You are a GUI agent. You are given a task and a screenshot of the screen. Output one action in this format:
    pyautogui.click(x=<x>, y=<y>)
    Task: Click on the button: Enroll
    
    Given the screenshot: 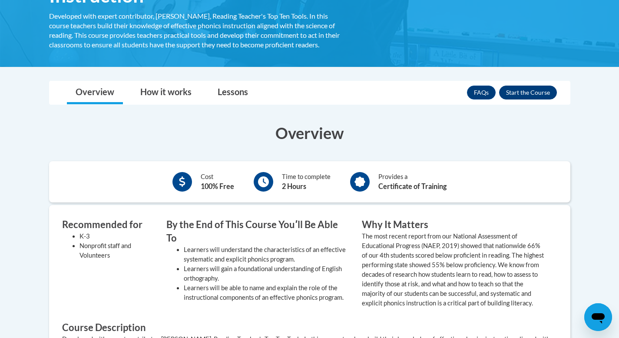 What is the action you would take?
    pyautogui.click(x=528, y=93)
    